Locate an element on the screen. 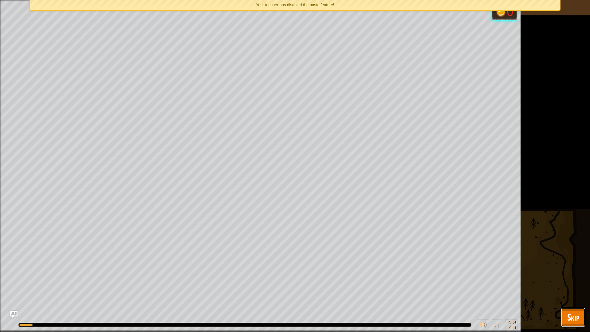 Image resolution: width=590 pixels, height=332 pixels. span: Your teacher has disabled the paste feature! is located at coordinates (295, 5).